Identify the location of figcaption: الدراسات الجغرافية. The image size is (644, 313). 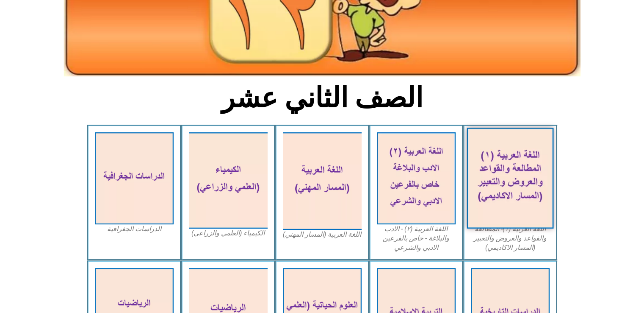
(134, 229).